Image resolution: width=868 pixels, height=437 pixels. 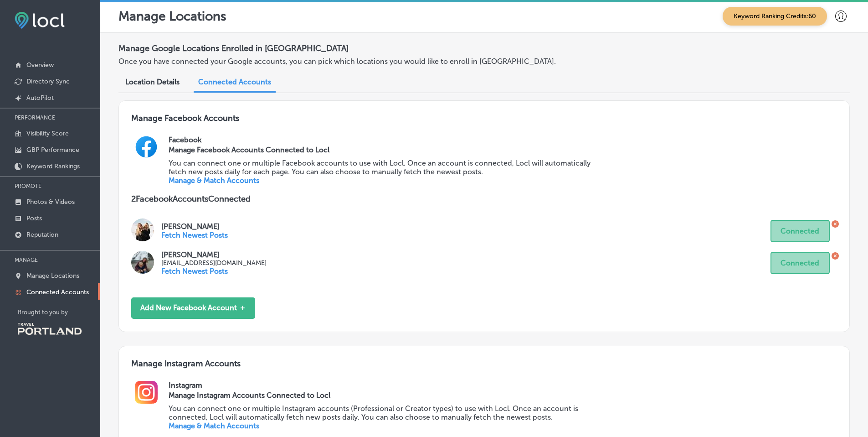 I want to click on p: AutoPilot, so click(x=40, y=97).